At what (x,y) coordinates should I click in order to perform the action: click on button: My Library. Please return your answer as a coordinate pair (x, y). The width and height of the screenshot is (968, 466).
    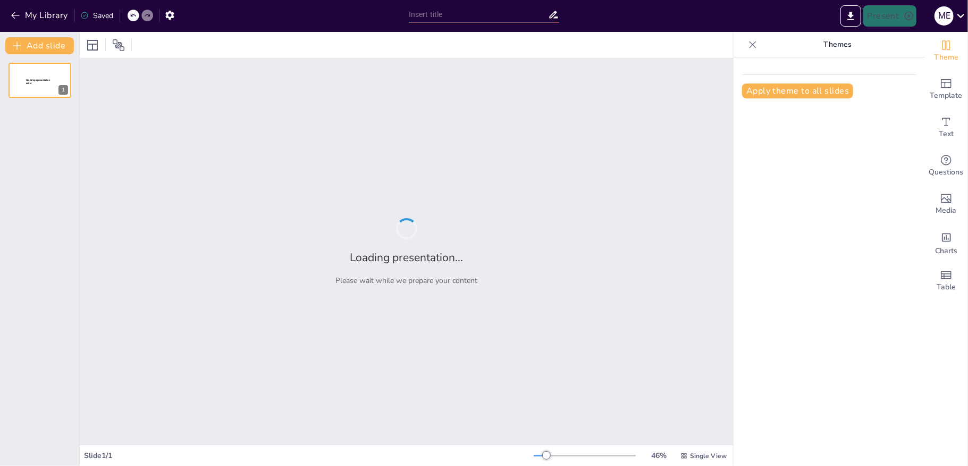
    Looking at the image, I should click on (40, 15).